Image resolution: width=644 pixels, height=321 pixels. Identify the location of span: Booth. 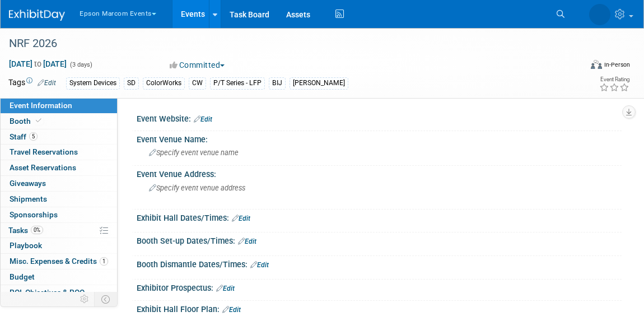
(26, 121).